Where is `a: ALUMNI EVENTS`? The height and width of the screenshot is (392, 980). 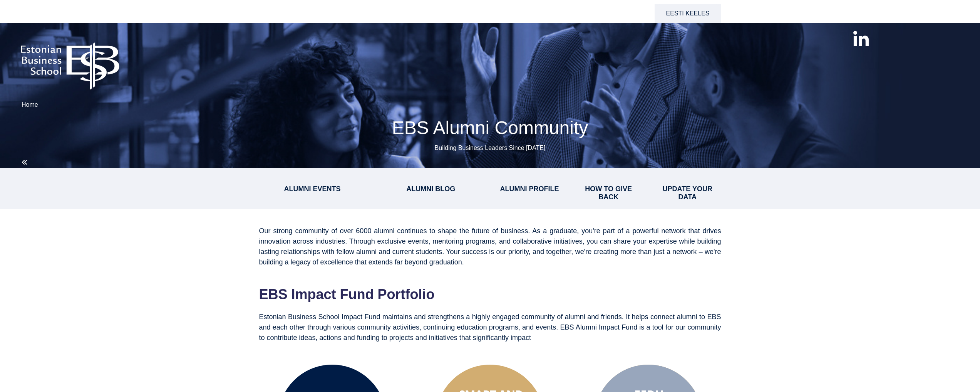 a: ALUMNI EVENTS is located at coordinates (312, 189).